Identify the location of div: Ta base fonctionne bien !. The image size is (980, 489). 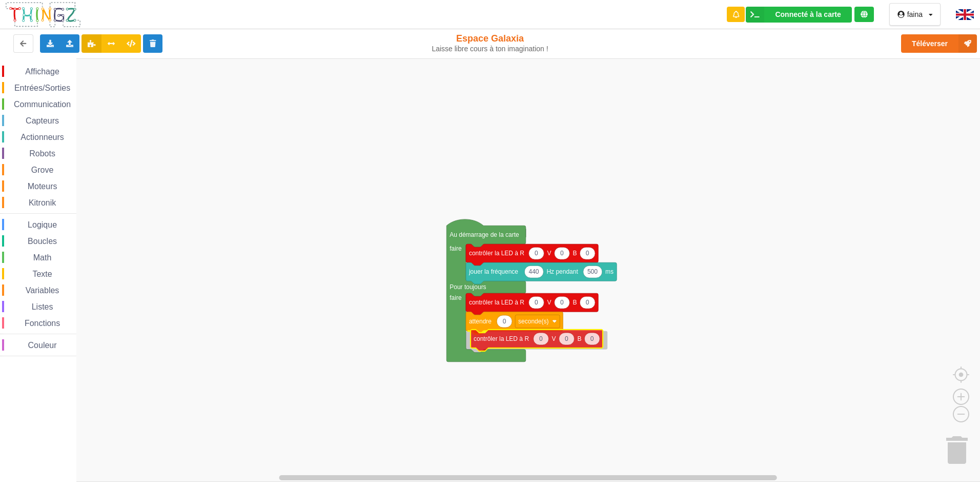
(798, 14).